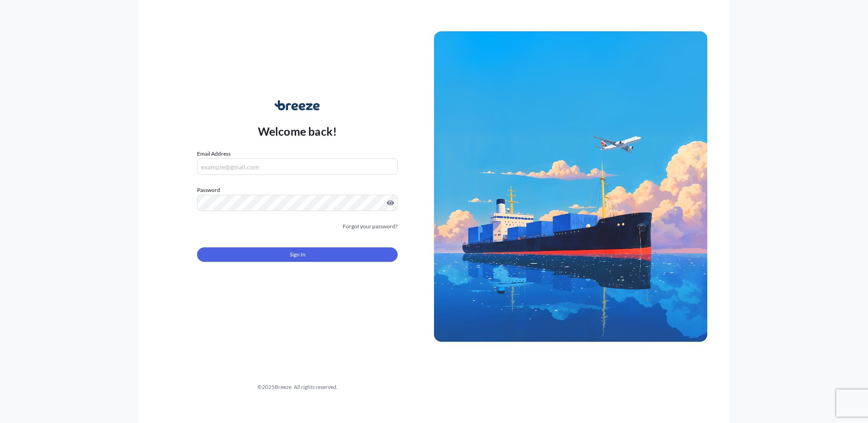  Describe the element at coordinates (297, 166) in the screenshot. I see `input: example@gmail.com` at that location.